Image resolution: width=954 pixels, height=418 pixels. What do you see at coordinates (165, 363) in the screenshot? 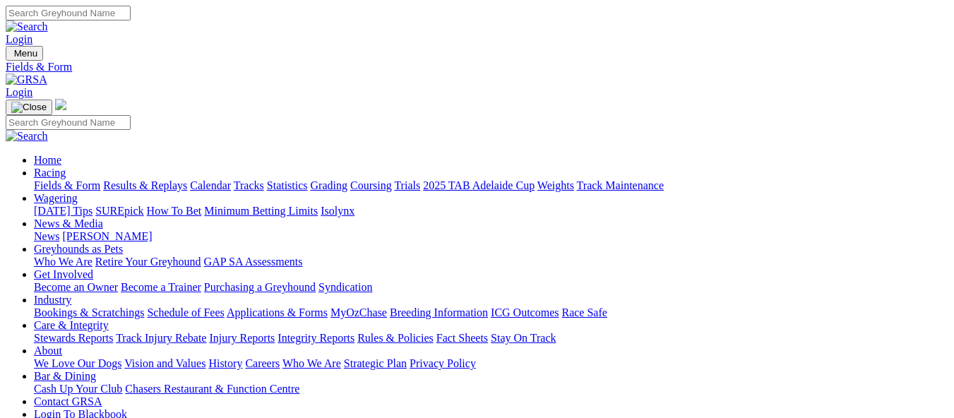
I see `a: Vision and Values` at bounding box center [165, 363].